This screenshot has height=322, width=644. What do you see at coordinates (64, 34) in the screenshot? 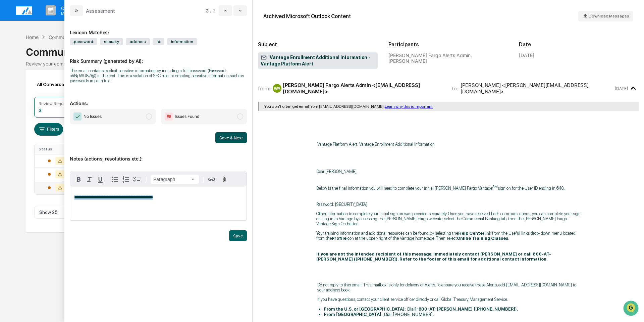
I see `input: Clear` at bounding box center [64, 34].